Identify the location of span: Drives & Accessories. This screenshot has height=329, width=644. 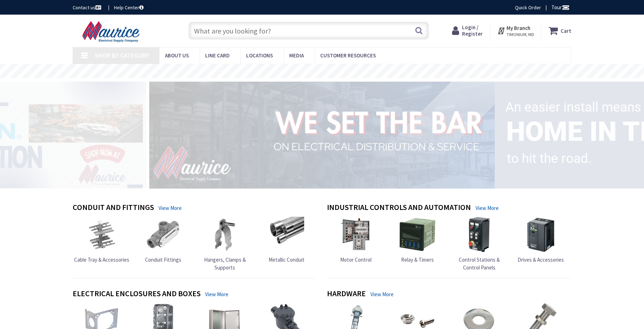
(541, 259).